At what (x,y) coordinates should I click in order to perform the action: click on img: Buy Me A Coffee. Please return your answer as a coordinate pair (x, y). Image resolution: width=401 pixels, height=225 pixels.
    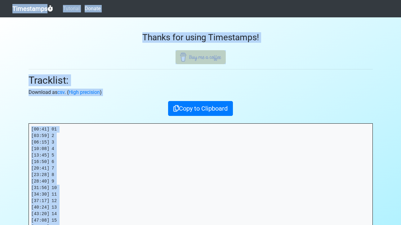
    Looking at the image, I should click on (201, 57).